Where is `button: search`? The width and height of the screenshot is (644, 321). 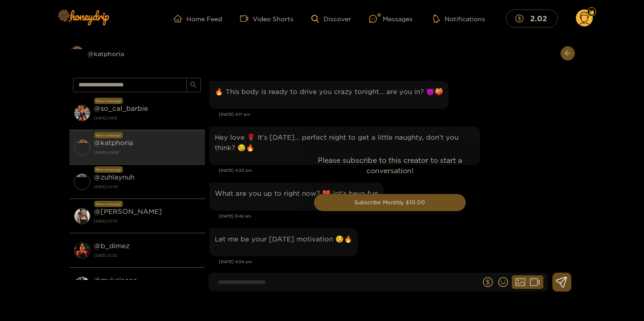 button: search is located at coordinates (193, 85).